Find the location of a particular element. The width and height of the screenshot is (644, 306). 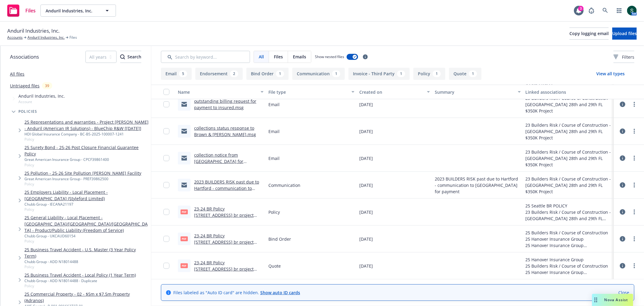

button: Linked associations is located at coordinates (568, 92).